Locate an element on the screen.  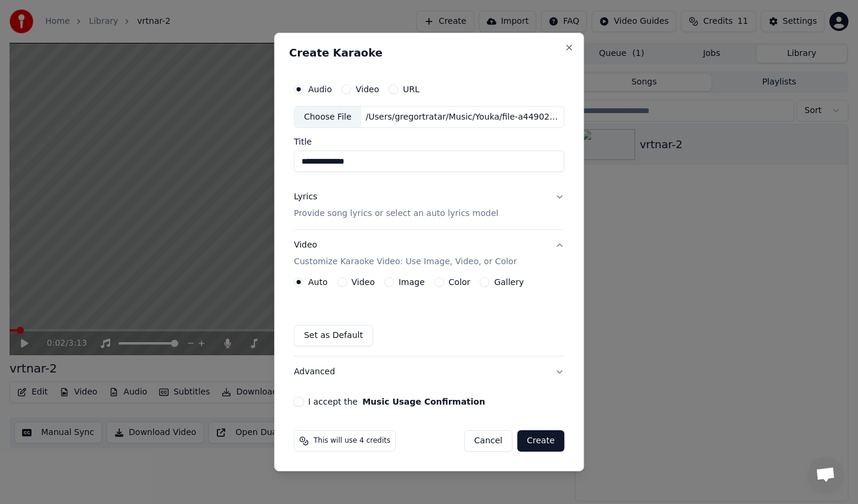
p: Customize Karaoke Video: Use Image, Video, or Color is located at coordinates (405, 262).